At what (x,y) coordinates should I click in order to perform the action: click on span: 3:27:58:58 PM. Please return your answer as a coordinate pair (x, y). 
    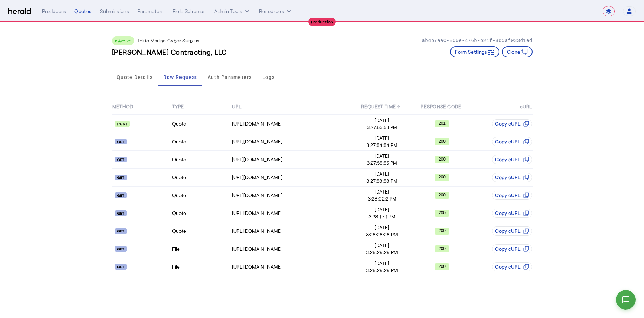
    Looking at the image, I should click on (382, 181).